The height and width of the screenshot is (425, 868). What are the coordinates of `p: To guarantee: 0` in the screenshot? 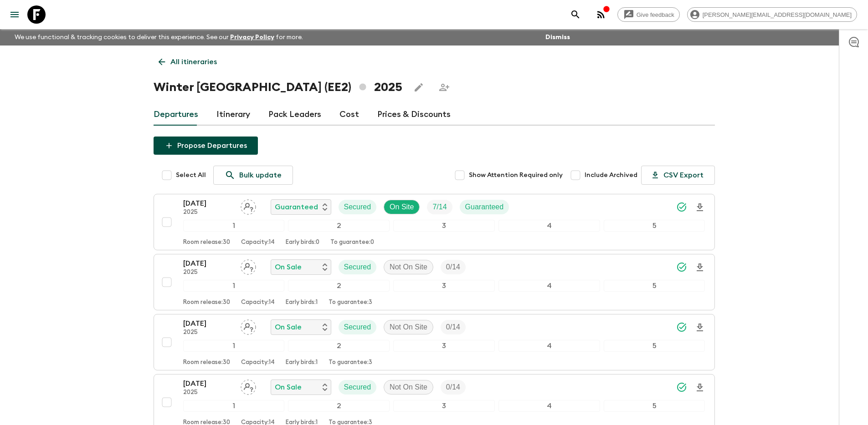 It's located at (352, 243).